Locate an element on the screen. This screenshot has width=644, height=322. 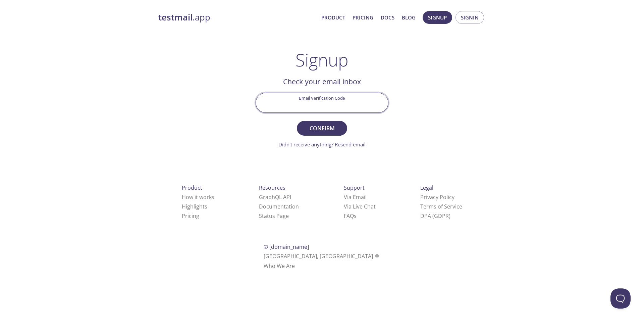
span: Signin is located at coordinates (470, 17).